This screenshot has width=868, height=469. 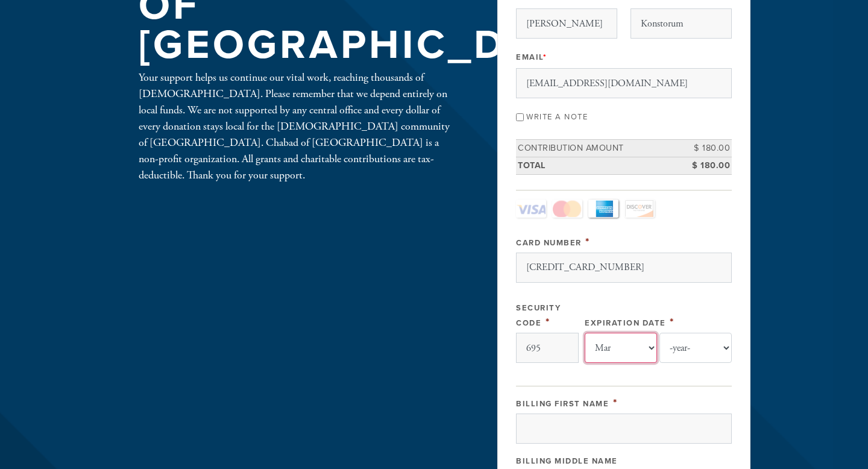 What do you see at coordinates (566, 461) in the screenshot?
I see `label: Billing Middle Name` at bounding box center [566, 461].